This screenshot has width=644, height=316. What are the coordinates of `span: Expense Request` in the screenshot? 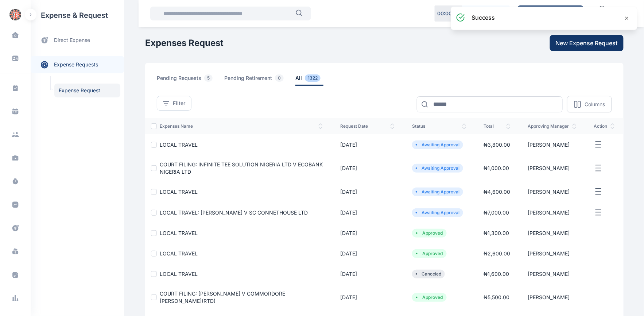 It's located at (87, 90).